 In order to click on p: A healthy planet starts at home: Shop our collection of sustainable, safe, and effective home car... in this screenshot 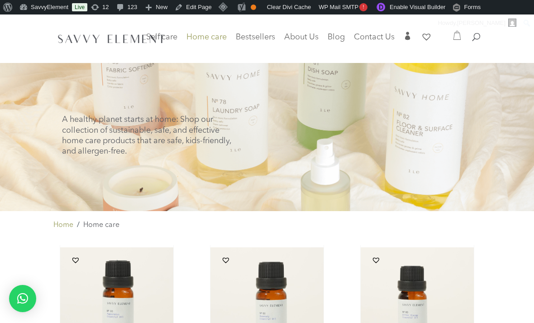, I will do `click(148, 136)`.